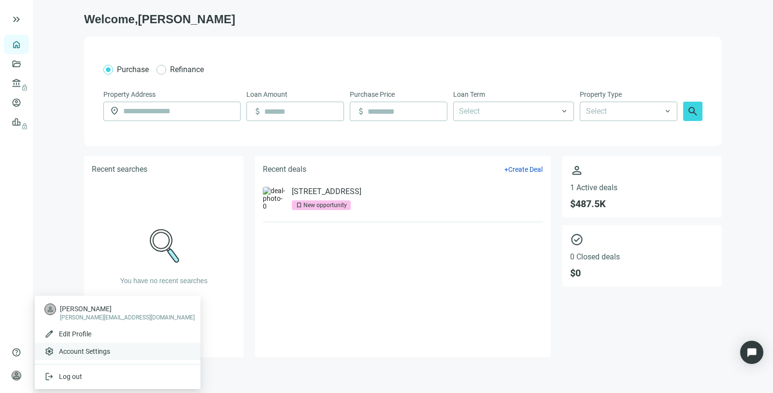 Image resolution: width=773 pixels, height=393 pixels. Describe the element at coordinates (285, 169) in the screenshot. I see `h5: Recent deals` at that location.